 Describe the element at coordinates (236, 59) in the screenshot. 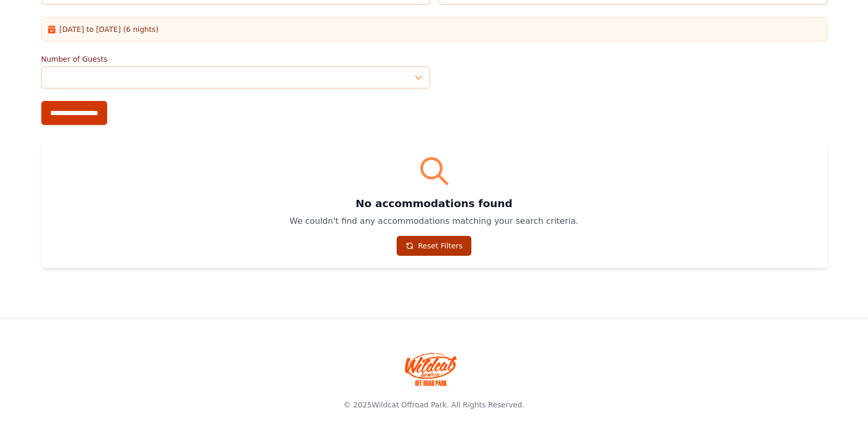

I see `label: Number of Guests` at that location.